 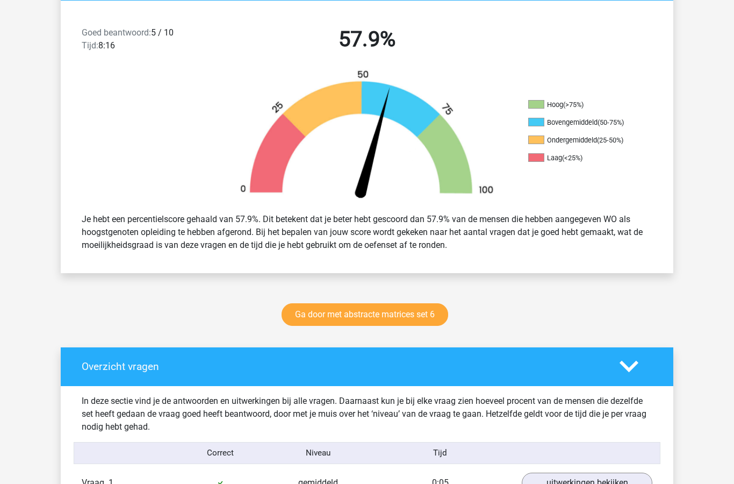 What do you see at coordinates (342, 366) in the screenshot?
I see `h4: Overzicht vragen` at bounding box center [342, 366].